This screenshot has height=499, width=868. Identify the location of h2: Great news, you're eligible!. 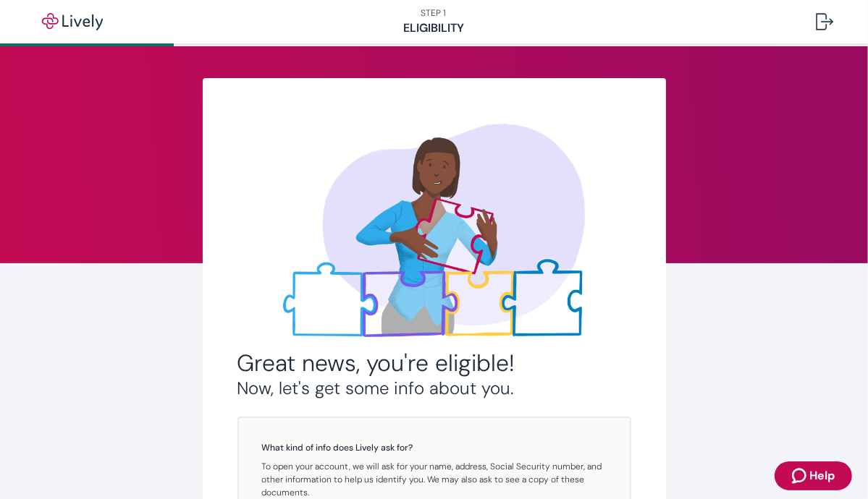
(434, 364).